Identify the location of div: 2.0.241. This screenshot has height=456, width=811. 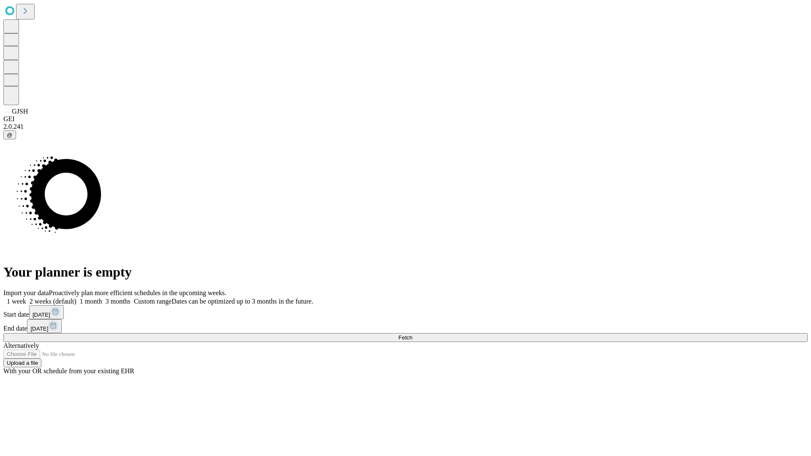
(406, 127).